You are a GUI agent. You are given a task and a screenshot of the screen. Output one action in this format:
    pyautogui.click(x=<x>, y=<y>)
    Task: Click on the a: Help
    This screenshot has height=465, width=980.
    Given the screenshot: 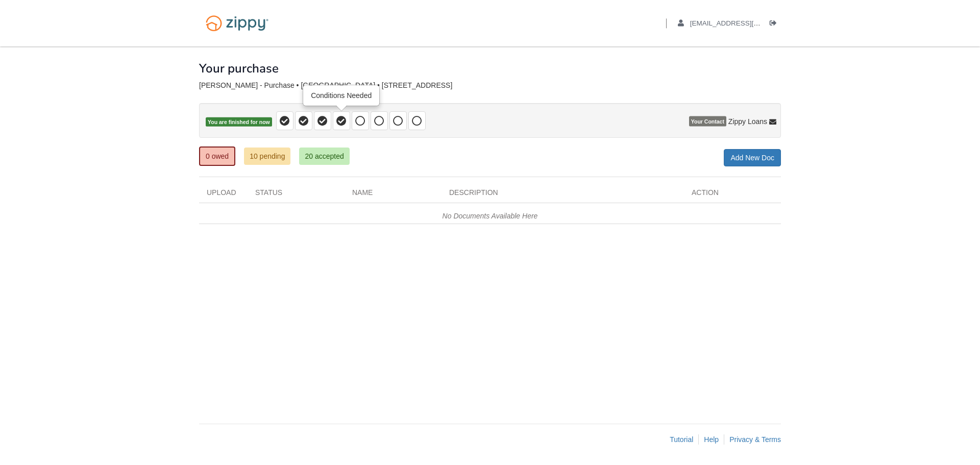 What is the action you would take?
    pyautogui.click(x=711, y=440)
    